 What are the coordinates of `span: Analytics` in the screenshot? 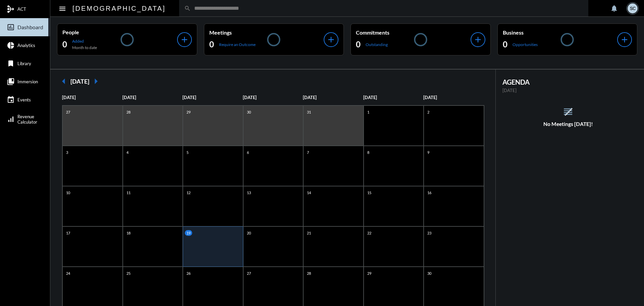 It's located at (26, 45).